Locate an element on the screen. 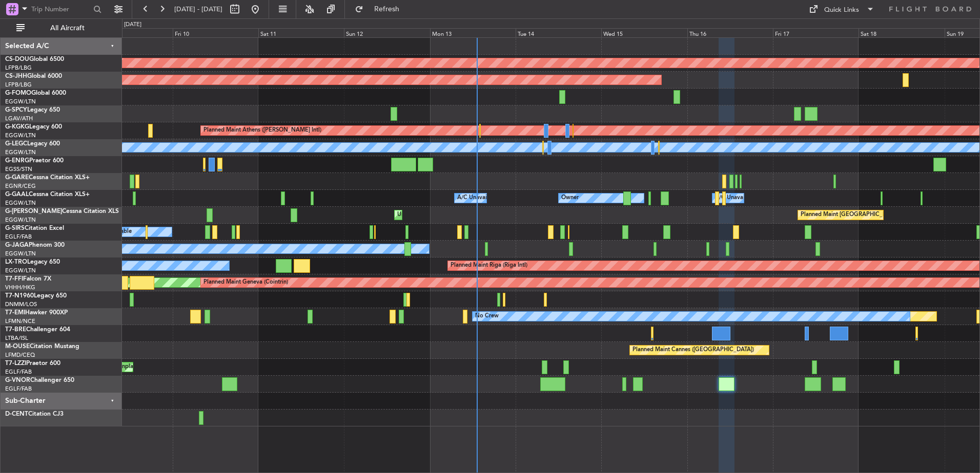 Image resolution: width=980 pixels, height=473 pixels. a: LFMD/CEQ is located at coordinates (20, 355).